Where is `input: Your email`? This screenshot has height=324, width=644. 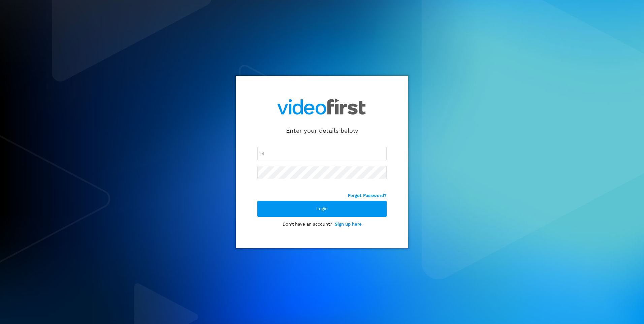
input: Your email is located at coordinates (322, 154).